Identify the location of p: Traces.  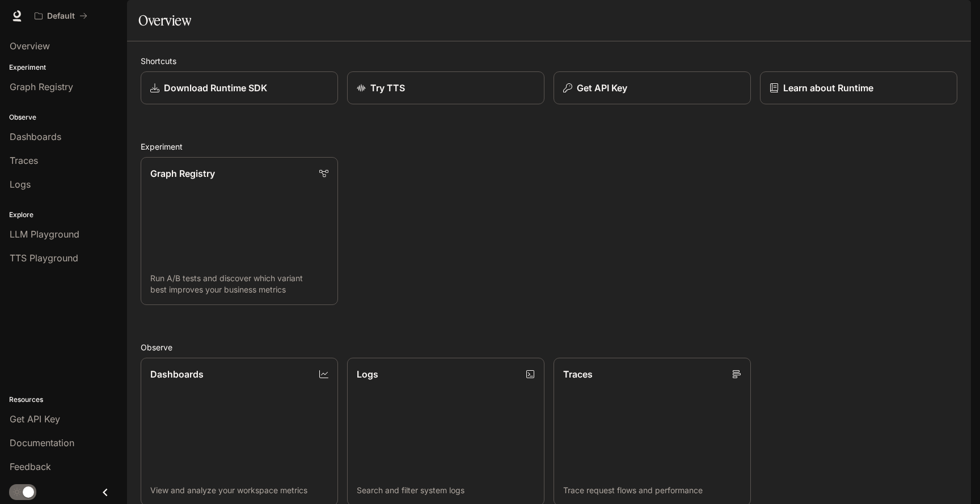
(578, 374).